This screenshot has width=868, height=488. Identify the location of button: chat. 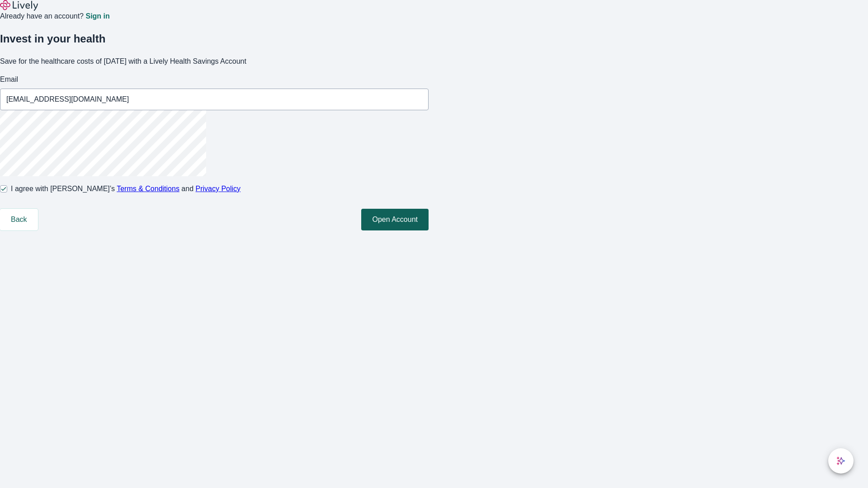
(840, 460).